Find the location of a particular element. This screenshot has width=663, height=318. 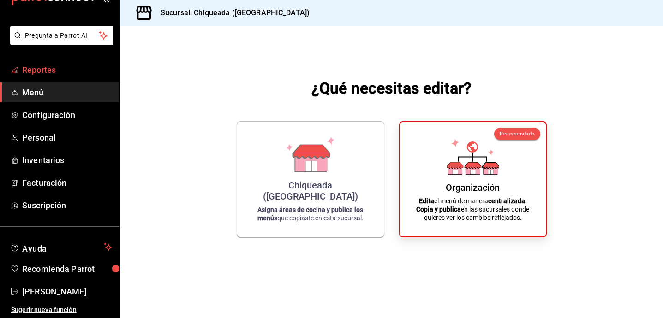

span: Recomienda Parrot is located at coordinates (67, 269).